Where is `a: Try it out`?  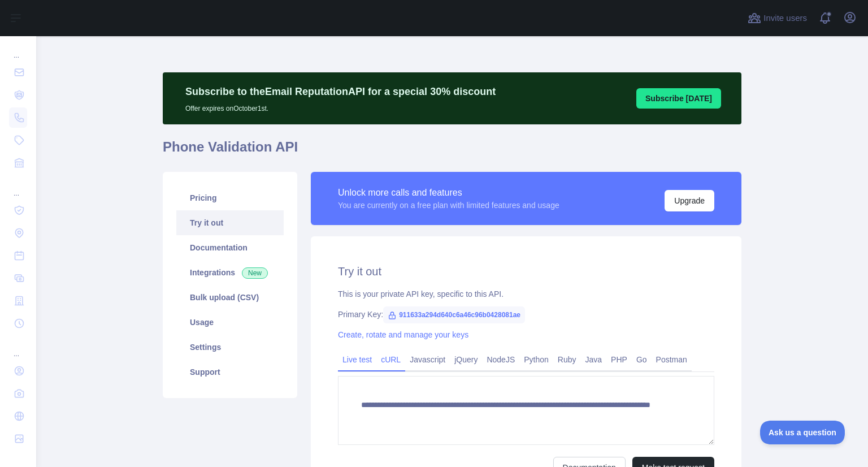 a: Try it out is located at coordinates (230, 223).